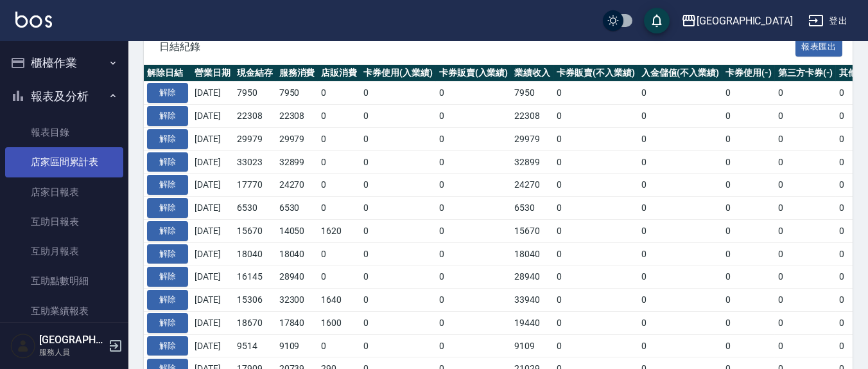  What do you see at coordinates (64, 222) in the screenshot?
I see `a: 互助日報表` at bounding box center [64, 222].